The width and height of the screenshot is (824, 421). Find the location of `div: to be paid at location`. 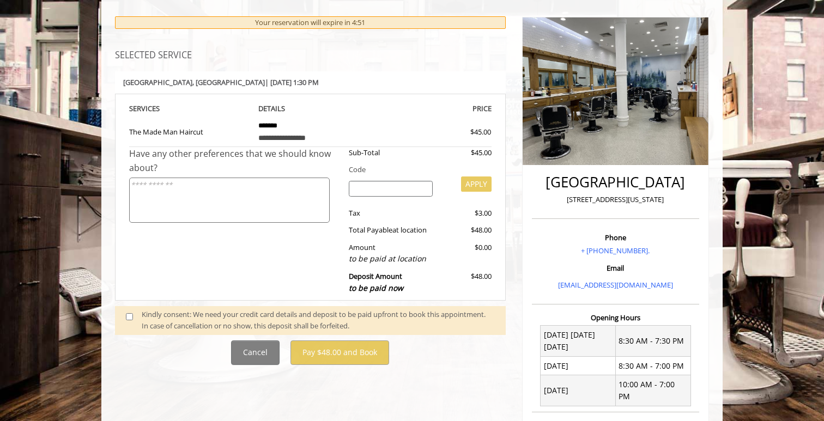

div: to be paid at location is located at coordinates (391, 259).